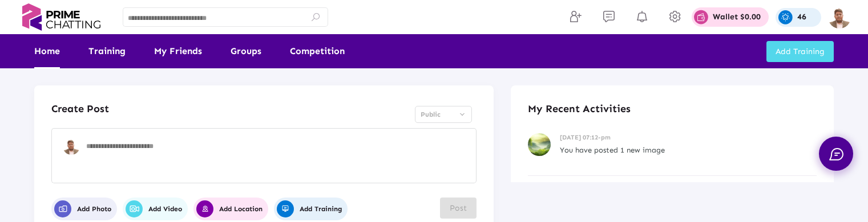  I want to click on a: Competition, so click(317, 51).